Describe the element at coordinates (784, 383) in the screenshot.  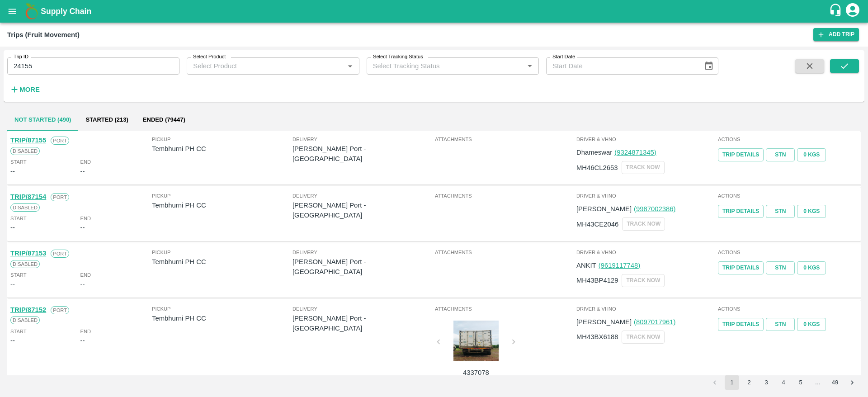
I see `button: Go to page 4` at that location.